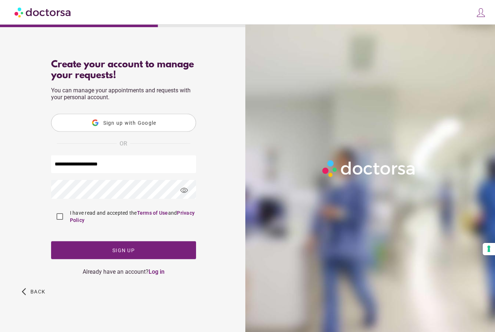  I want to click on button: arrow_back_ios Back, so click(33, 292).